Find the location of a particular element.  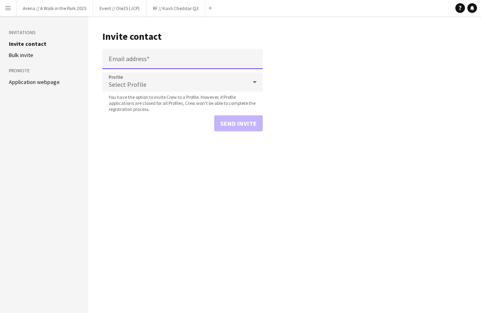

a: Invite contact is located at coordinates (28, 44).